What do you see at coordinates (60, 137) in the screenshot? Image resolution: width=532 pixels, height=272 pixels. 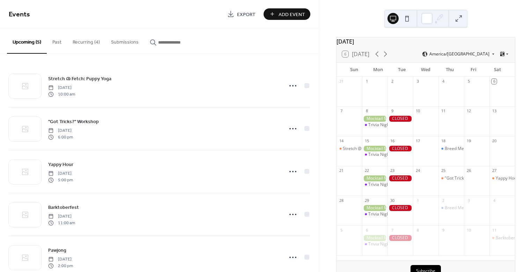 I see `span: 6:00 pm` at bounding box center [60, 137].